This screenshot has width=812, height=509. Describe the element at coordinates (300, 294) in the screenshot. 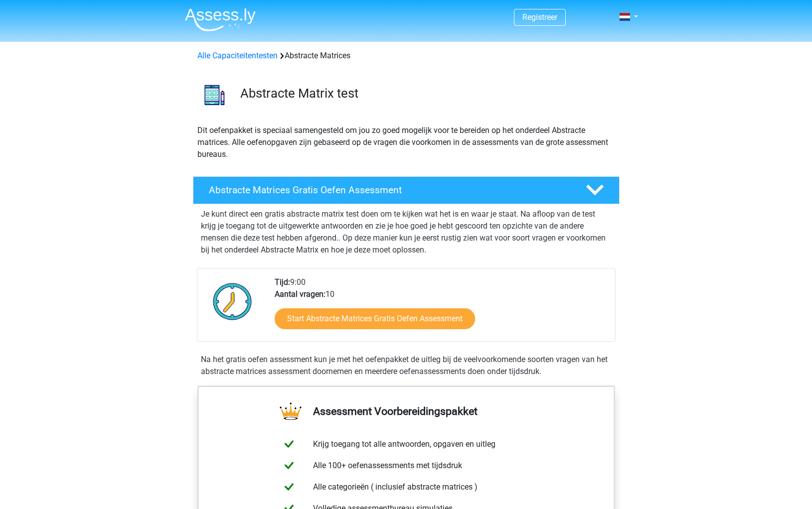

I see `b: Aantal vragen:` at that location.